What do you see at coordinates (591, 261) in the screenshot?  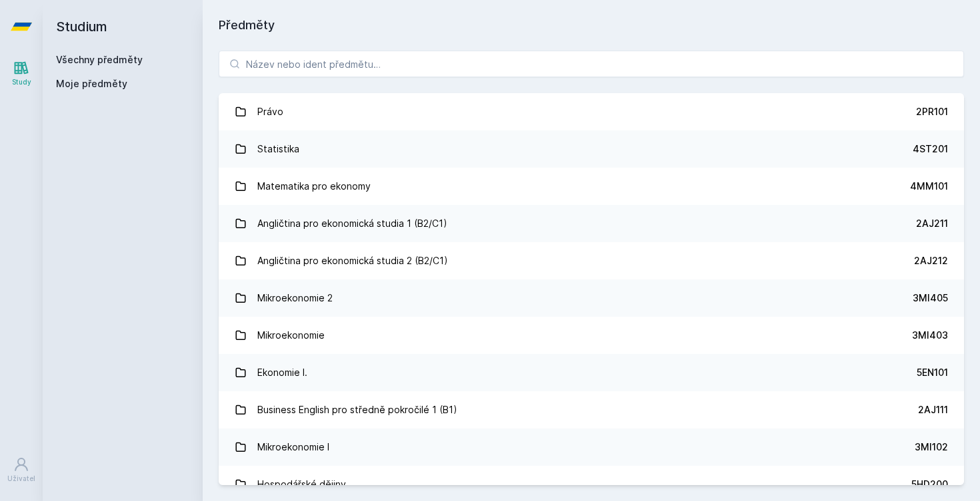 I see `a: Angličtina pro ekonomická studia 2 (B2/C1) 2AJ212` at bounding box center [591, 261].